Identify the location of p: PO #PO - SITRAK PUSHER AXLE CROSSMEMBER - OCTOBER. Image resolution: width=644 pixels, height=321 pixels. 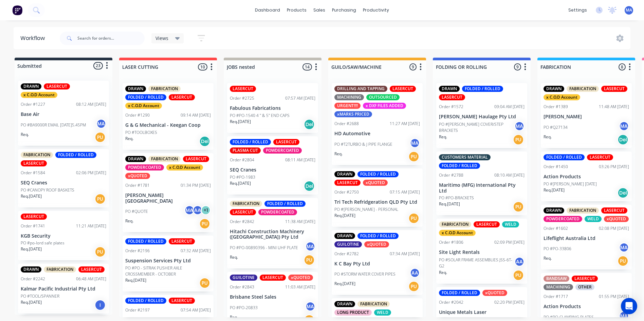
(168, 271).